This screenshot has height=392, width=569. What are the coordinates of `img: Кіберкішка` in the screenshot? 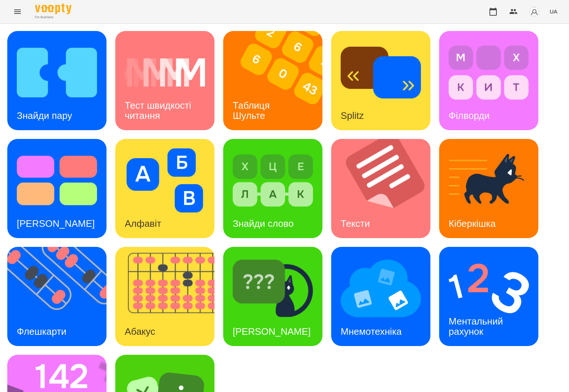 It's located at (488, 180).